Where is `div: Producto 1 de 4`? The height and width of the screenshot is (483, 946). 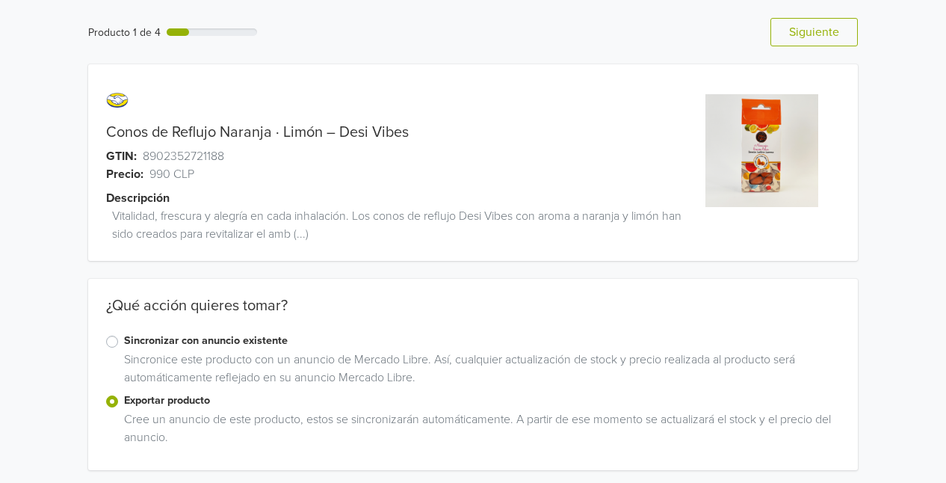
div: Producto 1 de 4 is located at coordinates (124, 32).